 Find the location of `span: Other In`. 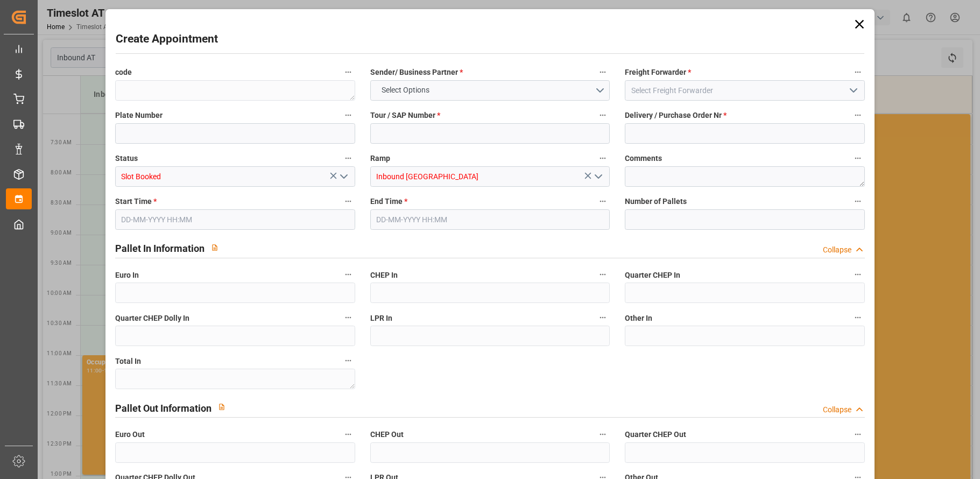

span: Other In is located at coordinates (638, 318).